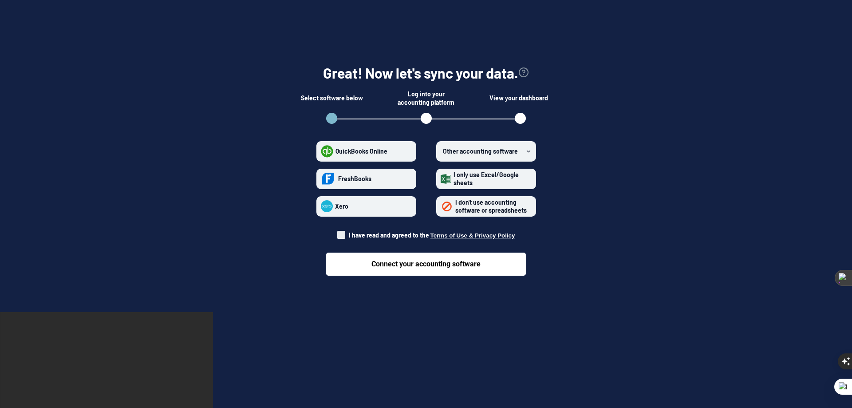 This screenshot has width=852, height=408. I want to click on button: open step 3, so click(520, 118).